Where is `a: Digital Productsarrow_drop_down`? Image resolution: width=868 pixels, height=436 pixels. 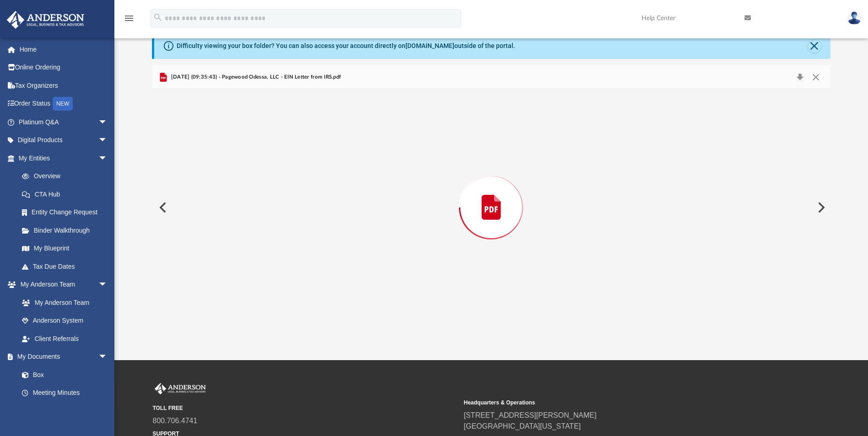
a: Digital Productsarrow_drop_down is located at coordinates (64, 140).